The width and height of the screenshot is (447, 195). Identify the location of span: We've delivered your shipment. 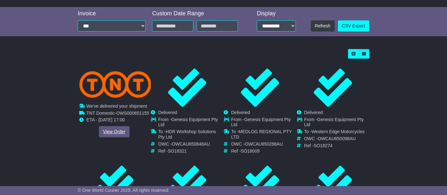
(117, 106).